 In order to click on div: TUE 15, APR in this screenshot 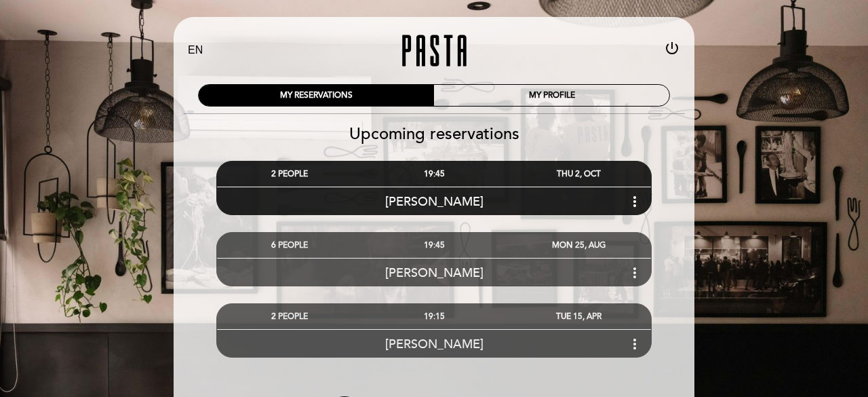, I will do `click(579, 316)`.